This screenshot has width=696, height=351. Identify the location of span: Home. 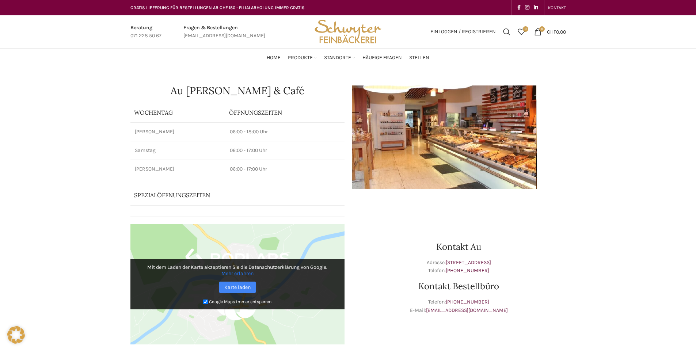
(274, 58).